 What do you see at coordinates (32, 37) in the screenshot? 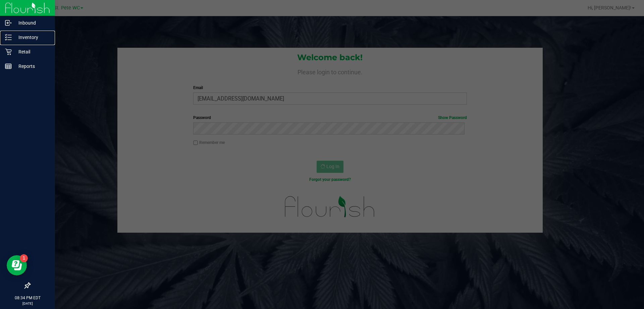
I see `p: Inventory` at bounding box center [32, 37].